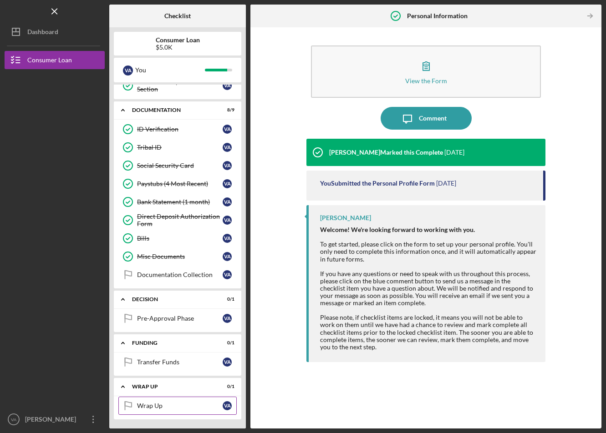 The image size is (606, 433). Describe the element at coordinates (437, 16) in the screenshot. I see `b: Personal Information` at that location.